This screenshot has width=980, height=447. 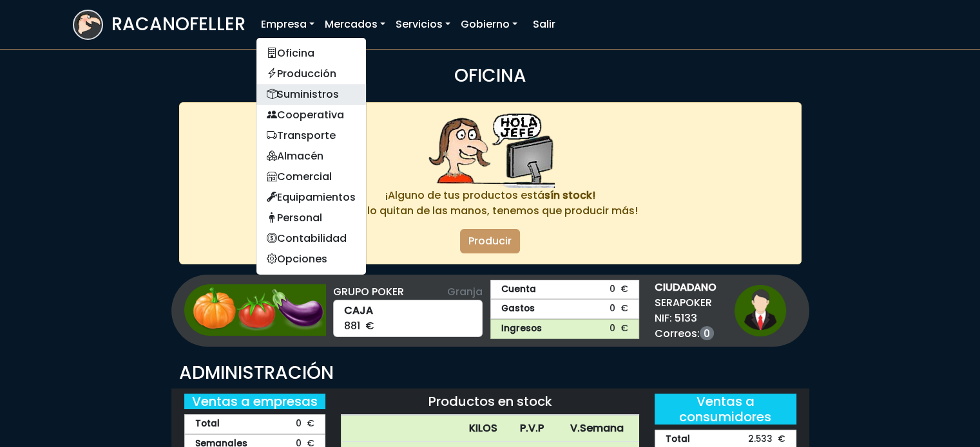 What do you see at coordinates (255, 424) in the screenshot?
I see `div: 0 €` at bounding box center [255, 424].